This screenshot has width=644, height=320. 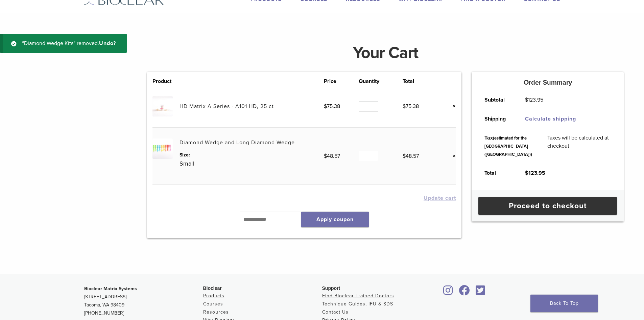 What do you see at coordinates (335, 312) in the screenshot?
I see `a: Contact Us` at bounding box center [335, 312].